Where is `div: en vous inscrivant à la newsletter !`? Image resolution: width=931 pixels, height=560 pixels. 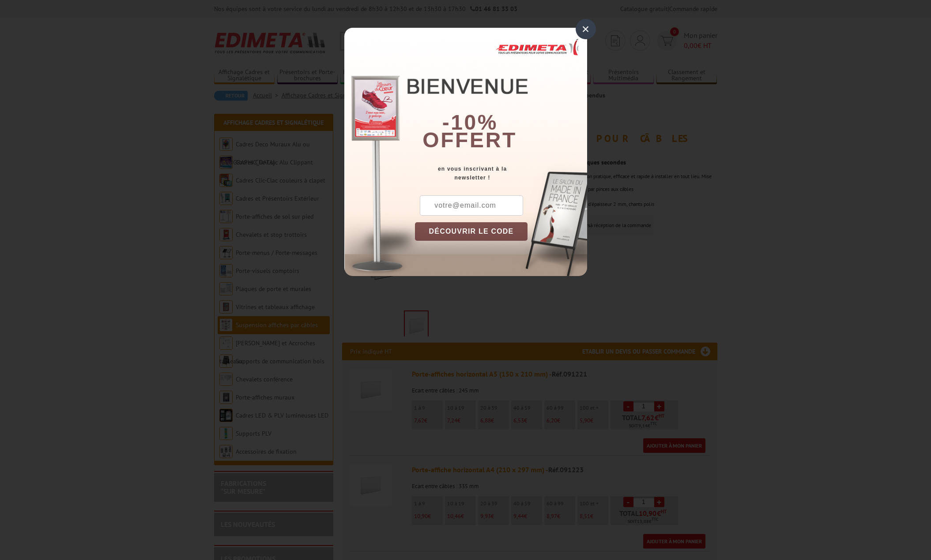
div: en vous inscrivant à la newsletter ! is located at coordinates (501, 173).